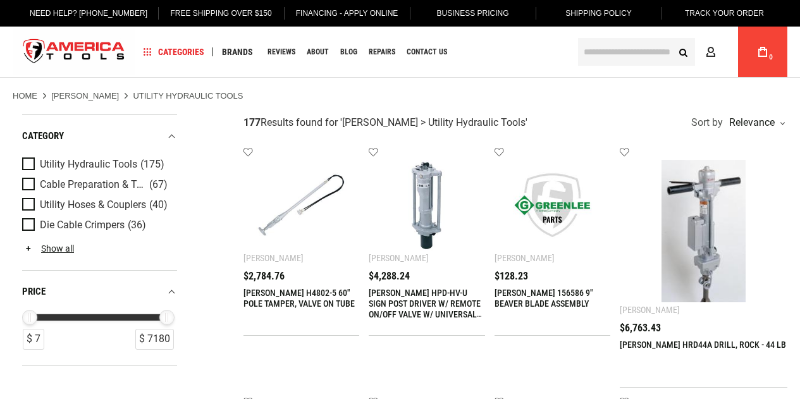 This screenshot has width=800, height=399. I want to click on span: Repairs, so click(382, 52).